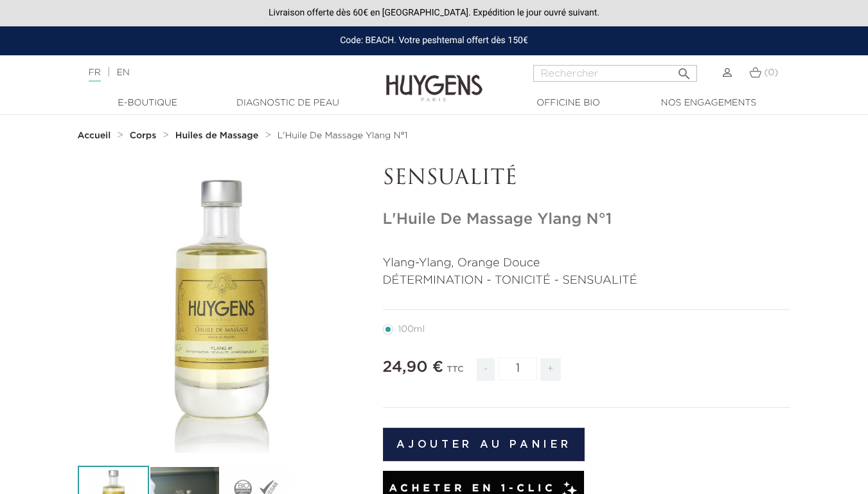 The height and width of the screenshot is (494, 868). I want to click on a: Corps, so click(145, 135).